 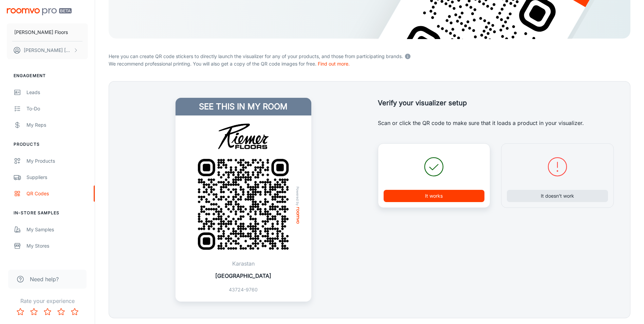 I want to click on div: Suppliers, so click(x=57, y=178).